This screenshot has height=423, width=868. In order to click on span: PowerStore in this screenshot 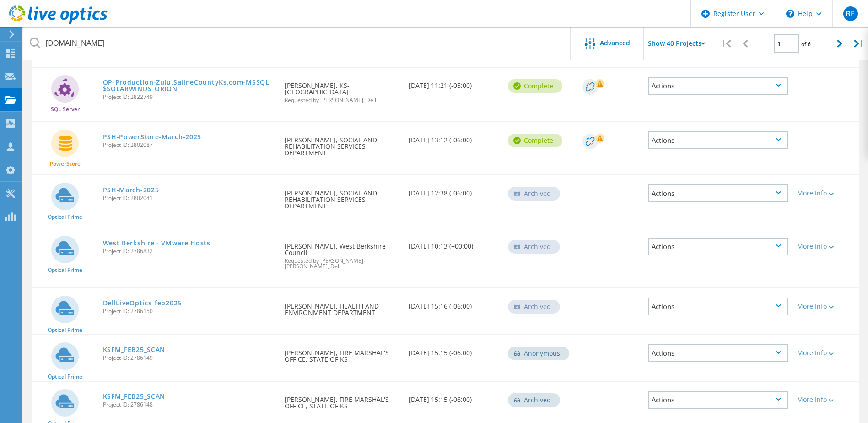, I will do `click(65, 164)`.